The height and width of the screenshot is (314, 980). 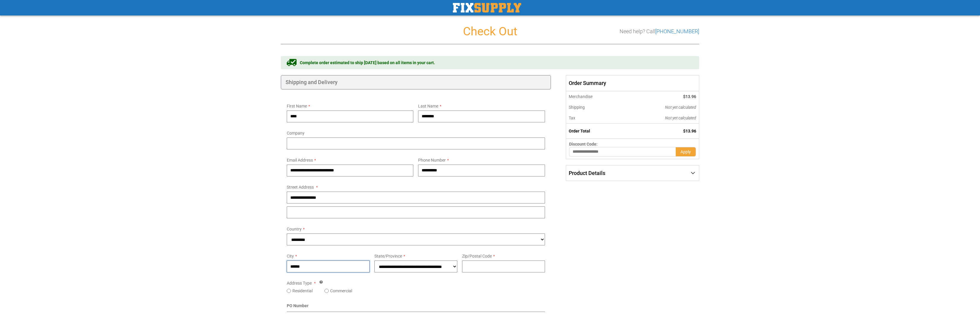 What do you see at coordinates (416, 82) in the screenshot?
I see `div: Shipping and Delivery` at bounding box center [416, 82].